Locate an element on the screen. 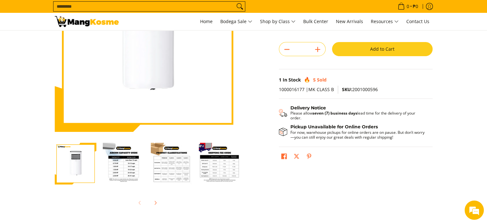 The width and height of the screenshot is (487, 223). img: Midea 1.00 HP Portable Non-Inverter Air Conditioner (Class B)-4 is located at coordinates (220, 163).